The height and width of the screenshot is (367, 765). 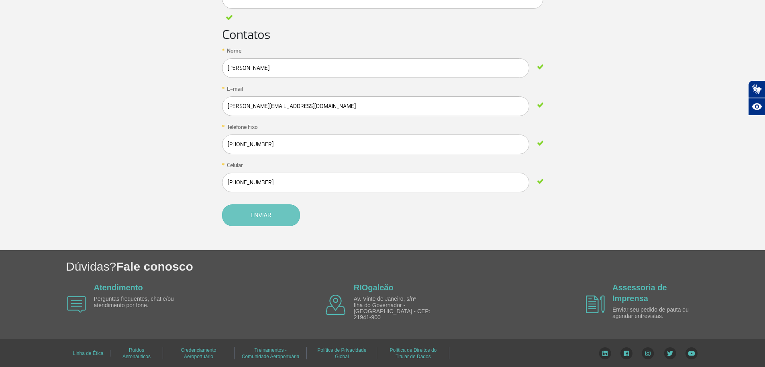 What do you see at coordinates (140, 302) in the screenshot?
I see `p: Perguntas frequentes, chat e/ou atendimento por fone.` at bounding box center [140, 302].